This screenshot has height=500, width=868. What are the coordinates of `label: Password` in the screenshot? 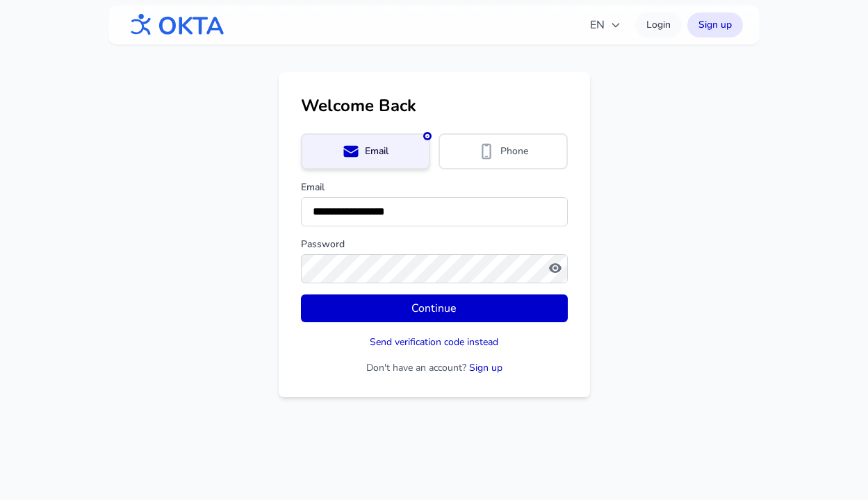 It's located at (434, 244).